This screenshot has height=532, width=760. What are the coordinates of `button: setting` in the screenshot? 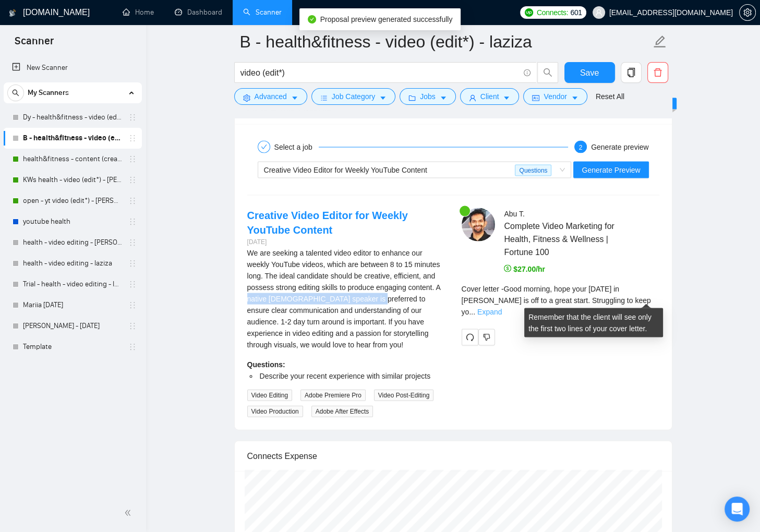 It's located at (747, 13).